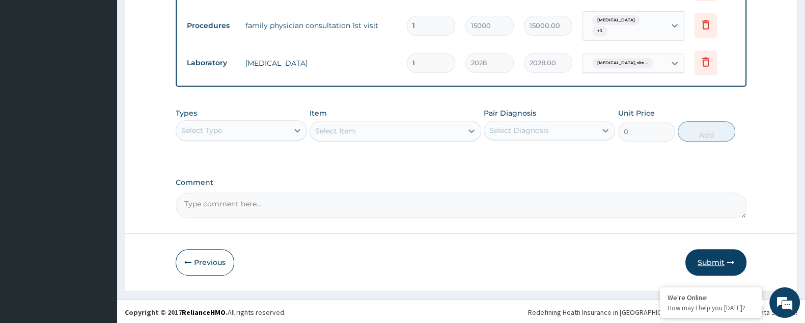  What do you see at coordinates (211, 63) in the screenshot?
I see `td: Laboratory` at bounding box center [211, 63].